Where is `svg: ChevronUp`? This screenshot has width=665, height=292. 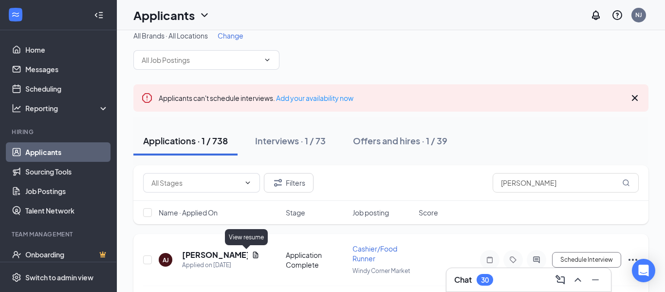 svg: ChevronUp is located at coordinates (578, 280).